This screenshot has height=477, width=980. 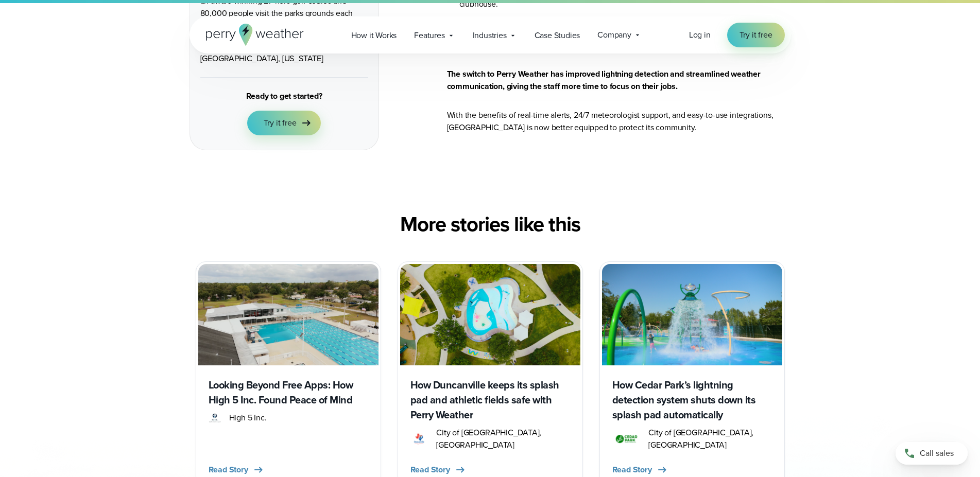 I want to click on p: With the benefits of real-time alerts, 24/7 meteorologist support, and easy-to-use integrations, ..., so click(x=619, y=122).